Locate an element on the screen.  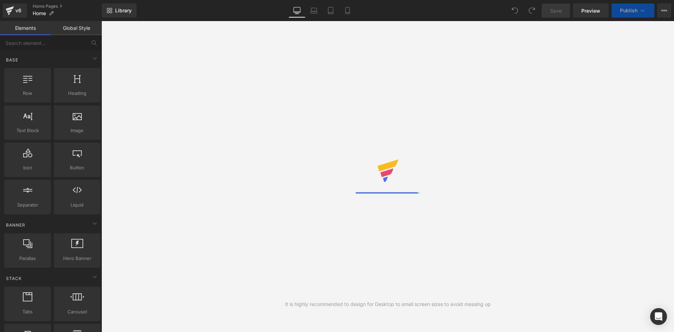
span: Carousel is located at coordinates (77, 311).